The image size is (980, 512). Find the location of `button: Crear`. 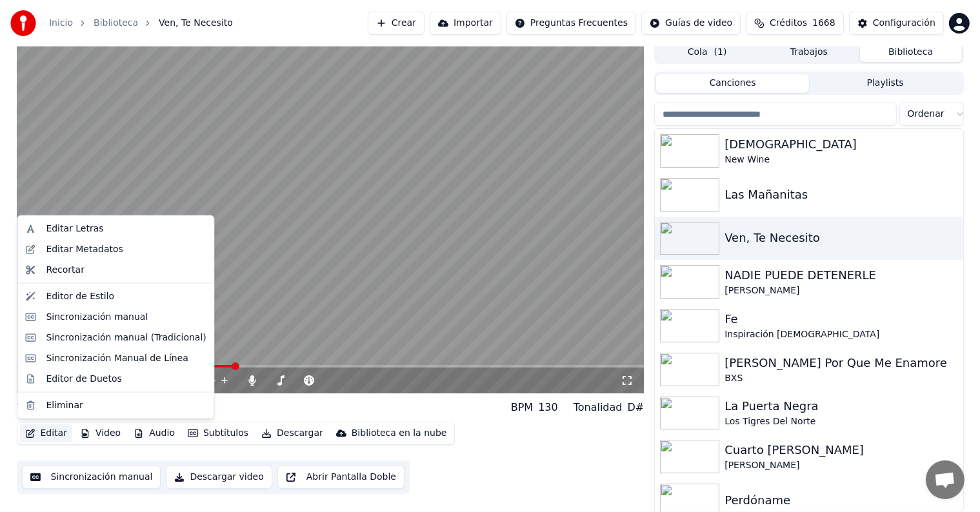

button: Crear is located at coordinates (396, 23).